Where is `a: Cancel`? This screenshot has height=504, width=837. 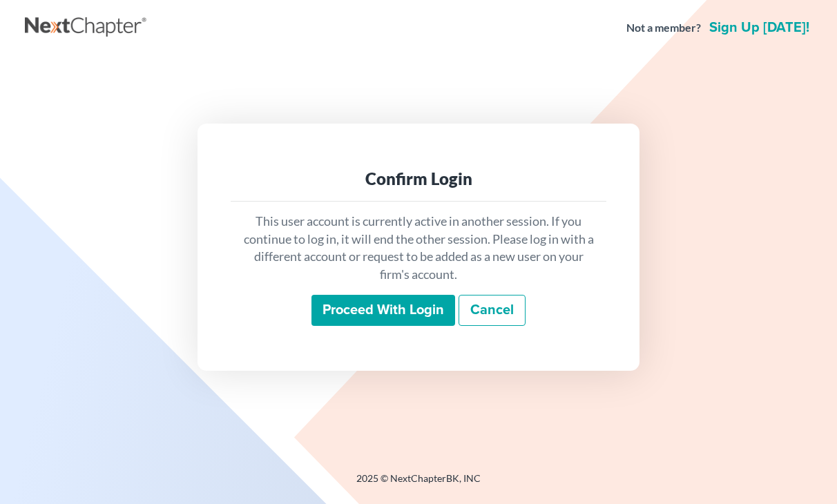 a: Cancel is located at coordinates (492, 311).